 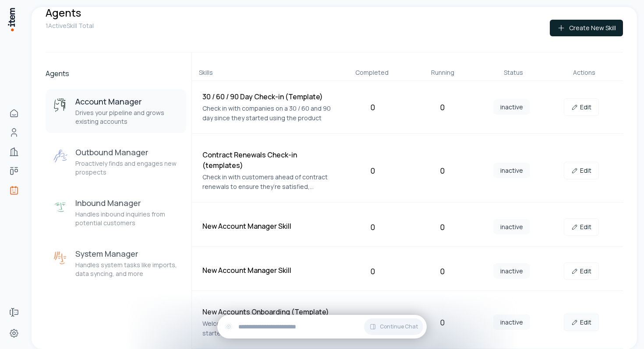 I want to click on a: Settings, so click(x=14, y=334).